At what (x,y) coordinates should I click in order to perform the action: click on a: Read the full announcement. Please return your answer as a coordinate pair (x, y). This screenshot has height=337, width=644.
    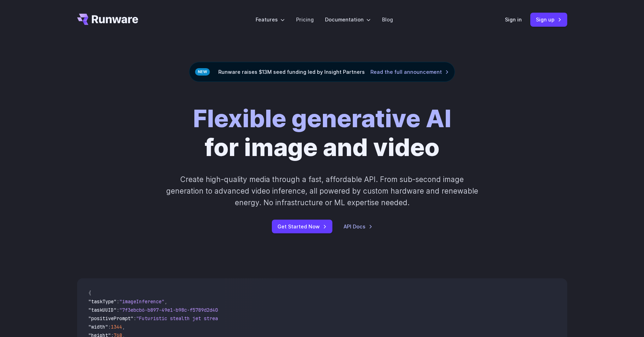
    Looking at the image, I should click on (409, 71).